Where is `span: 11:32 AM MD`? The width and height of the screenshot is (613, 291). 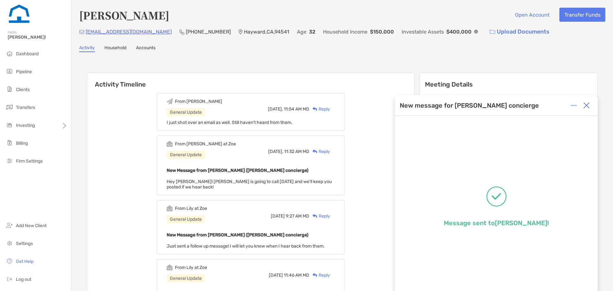
span: 11:32 AM MD is located at coordinates (296, 151).